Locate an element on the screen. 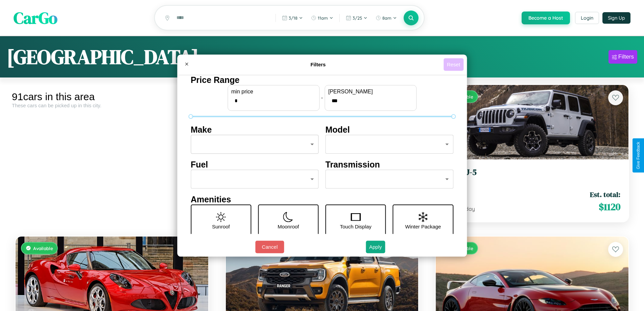  h4: Transmission is located at coordinates (389, 164).